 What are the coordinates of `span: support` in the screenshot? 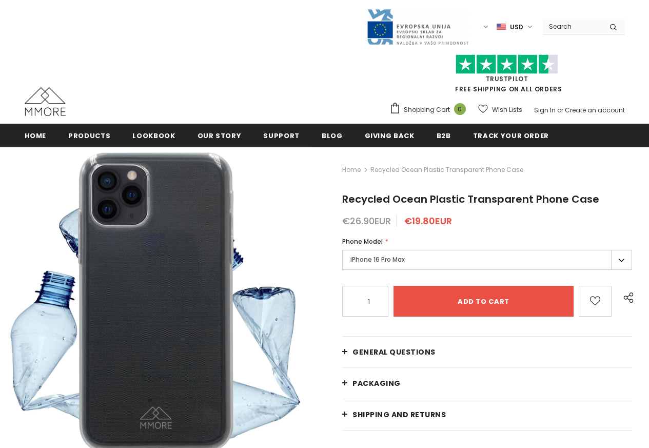 It's located at (281, 135).